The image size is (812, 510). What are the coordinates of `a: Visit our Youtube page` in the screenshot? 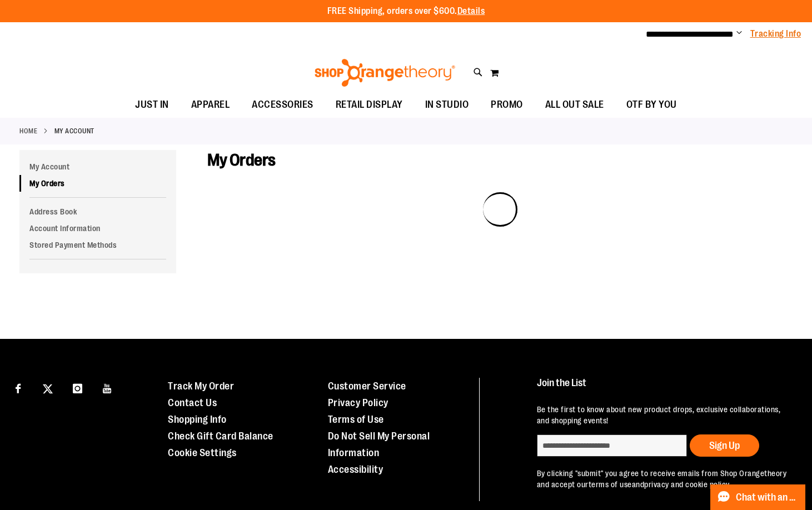 It's located at (107, 387).